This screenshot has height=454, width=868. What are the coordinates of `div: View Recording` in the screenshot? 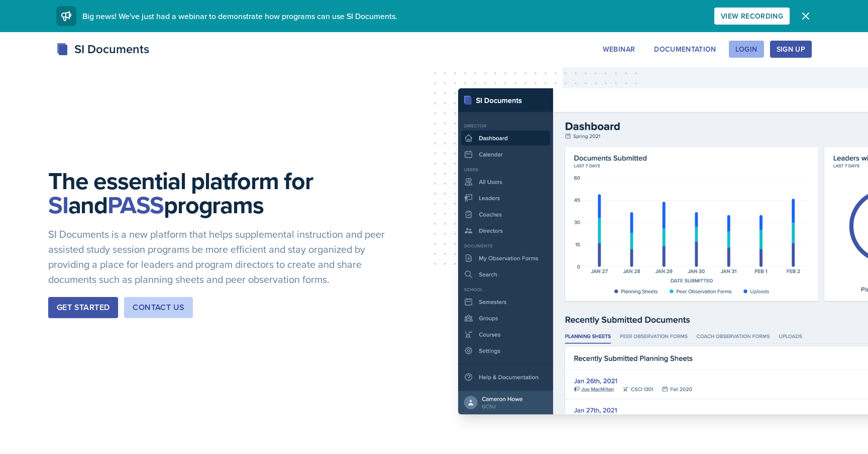 It's located at (752, 16).